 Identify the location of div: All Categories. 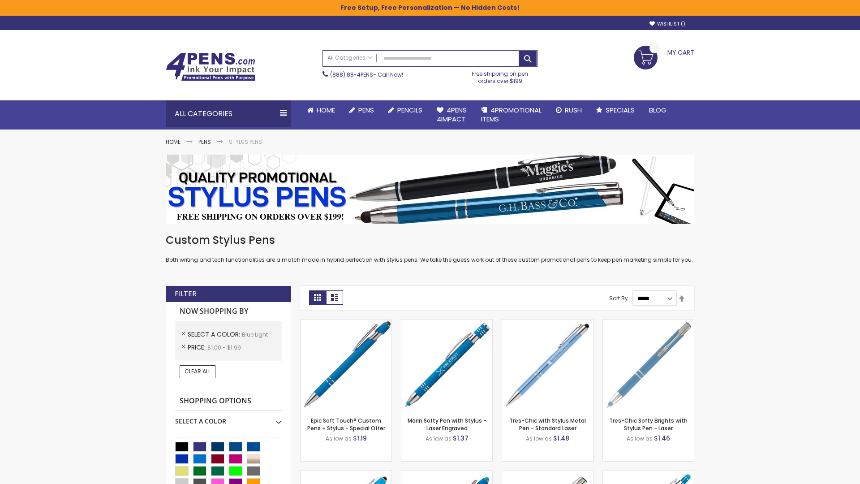
(229, 114).